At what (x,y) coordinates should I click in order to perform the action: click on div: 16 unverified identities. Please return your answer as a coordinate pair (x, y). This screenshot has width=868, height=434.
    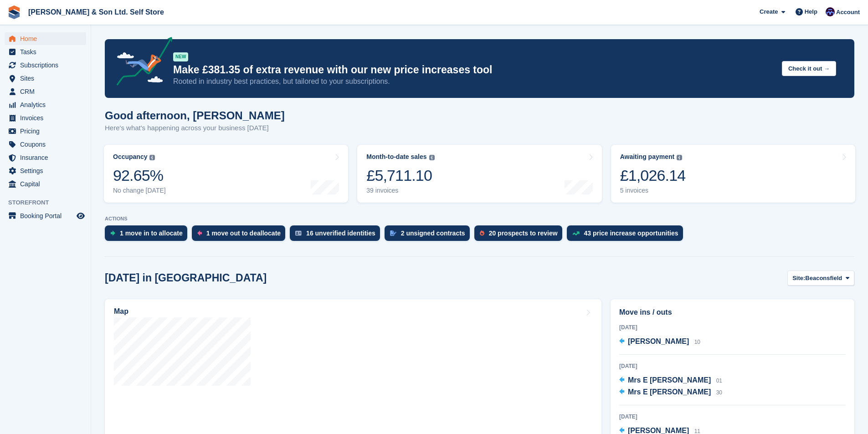
    Looking at the image, I should click on (341, 233).